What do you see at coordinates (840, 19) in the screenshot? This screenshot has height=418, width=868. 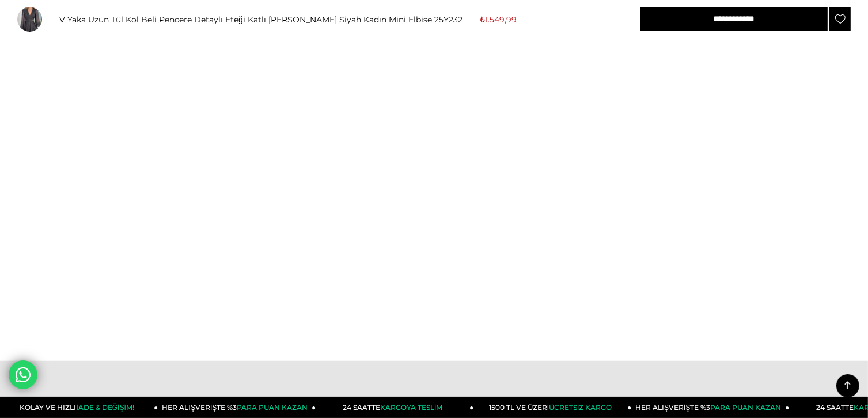 I see `a: Favorilere Ekle` at bounding box center [840, 19].